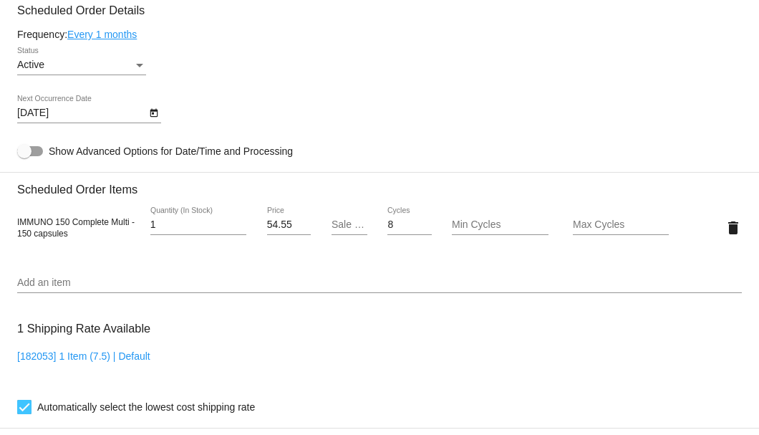 Image resolution: width=759 pixels, height=435 pixels. What do you see at coordinates (621, 225) in the screenshot?
I see `input: Max Cycles` at bounding box center [621, 225].